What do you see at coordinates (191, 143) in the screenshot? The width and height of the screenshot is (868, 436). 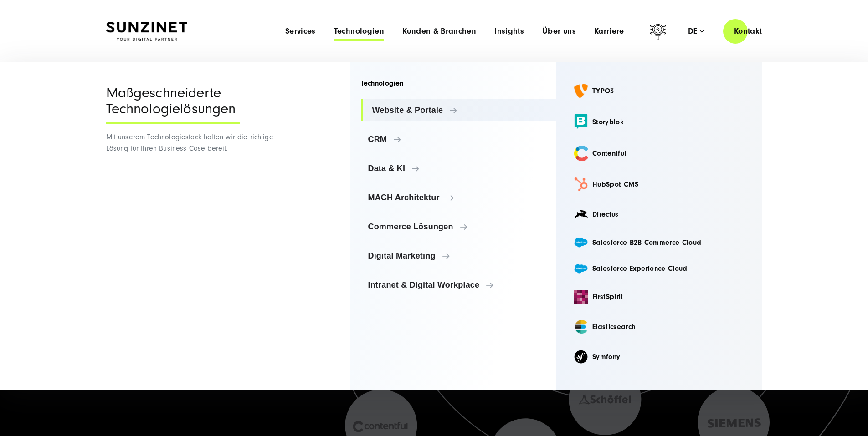 I see `p: Mit unserem Technologiestack halten wir die richtige Lösung für Ihren Business Case bereit.` at bounding box center [191, 143].